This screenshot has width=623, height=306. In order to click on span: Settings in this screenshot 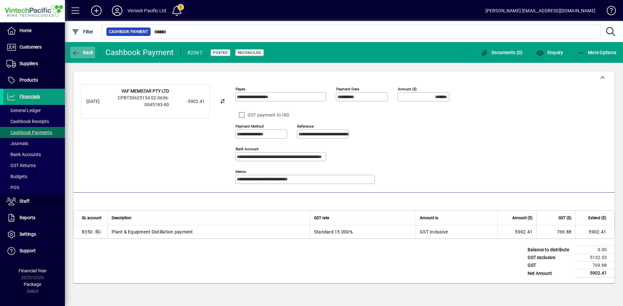, I will do `click(28, 234)`.